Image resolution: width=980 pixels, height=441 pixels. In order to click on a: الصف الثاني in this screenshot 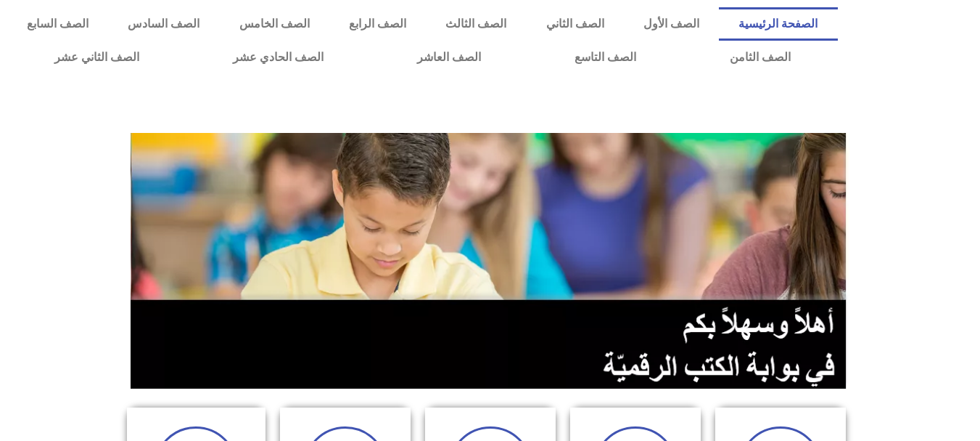, I will do `click(576, 24)`.